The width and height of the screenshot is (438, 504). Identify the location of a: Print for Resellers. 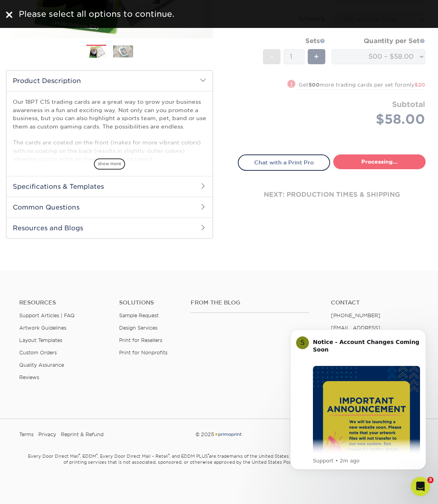
(140, 340).